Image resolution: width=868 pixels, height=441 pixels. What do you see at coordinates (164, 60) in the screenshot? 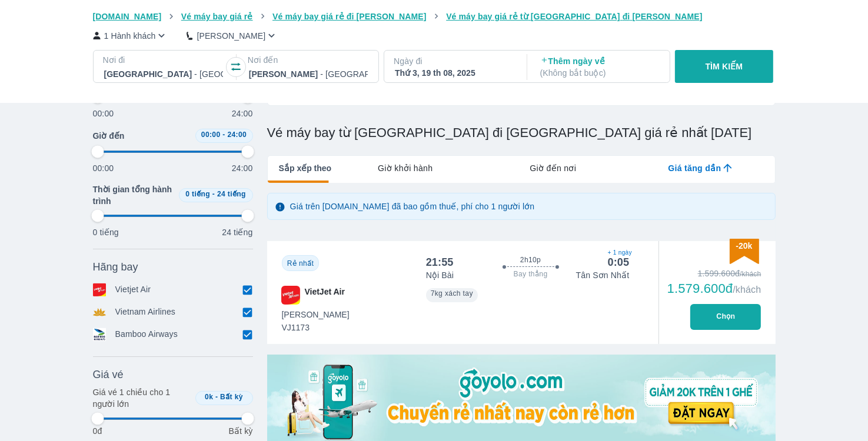
I see `p: Nơi đi` at bounding box center [164, 60].